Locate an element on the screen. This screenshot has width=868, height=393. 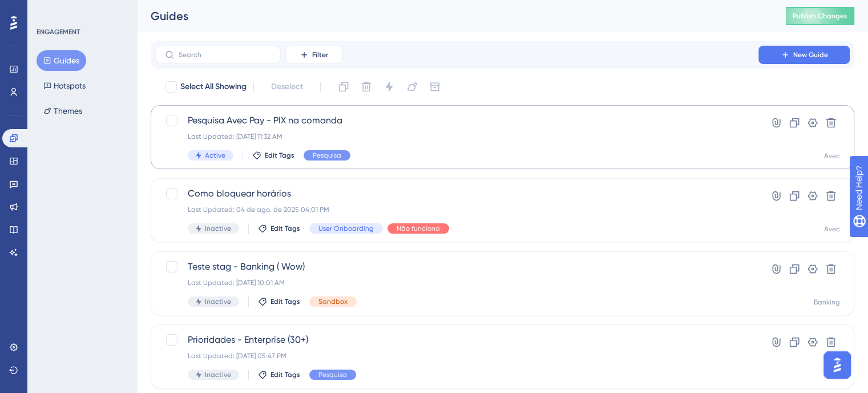
span: Deselect is located at coordinates (287, 87).